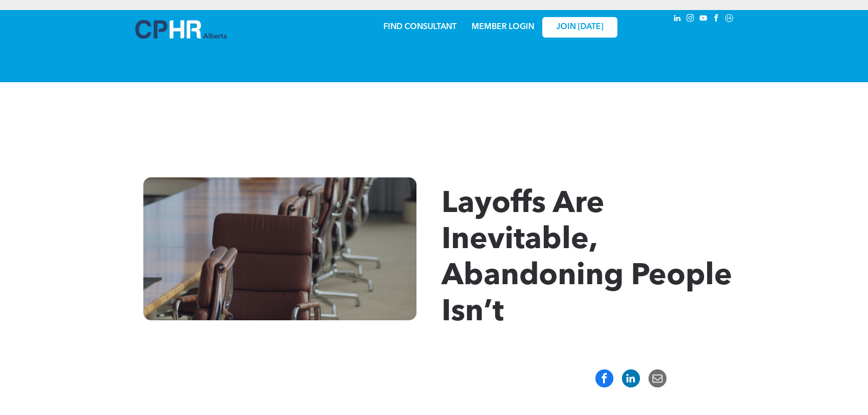 The height and width of the screenshot is (415, 868). What do you see at coordinates (717, 19) in the screenshot?
I see `a: facebook` at bounding box center [717, 19].